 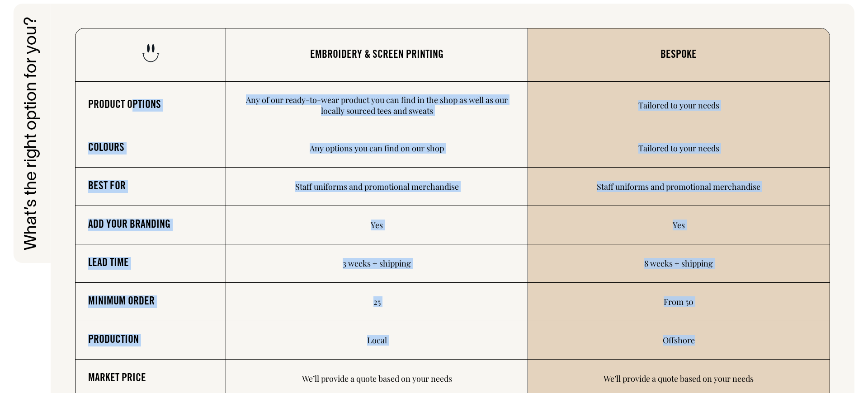 What do you see at coordinates (679, 340) in the screenshot?
I see `td: Offshore` at bounding box center [679, 340].